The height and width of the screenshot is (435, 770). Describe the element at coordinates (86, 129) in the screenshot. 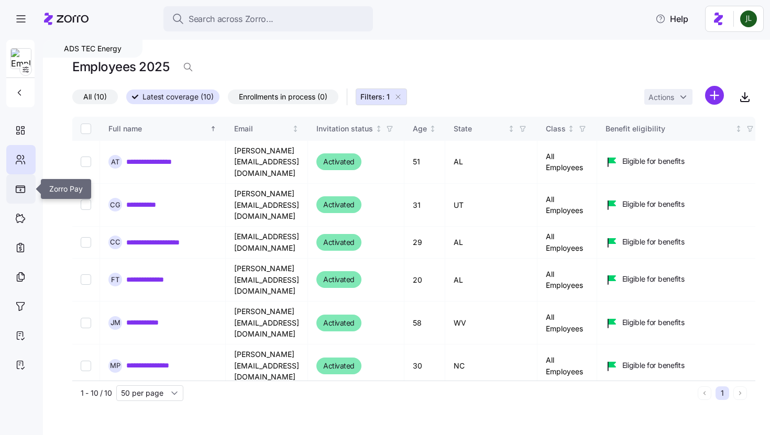

I see `input: Select all records` at that location.